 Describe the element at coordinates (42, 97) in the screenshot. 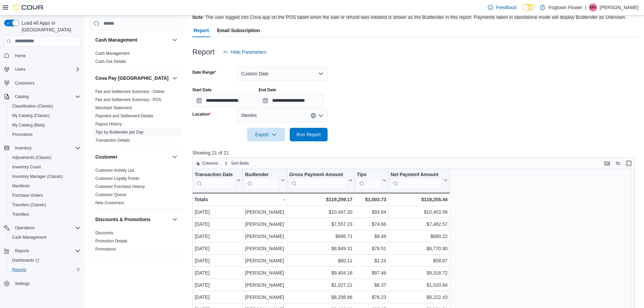

I see `button: Catalog` at that location.